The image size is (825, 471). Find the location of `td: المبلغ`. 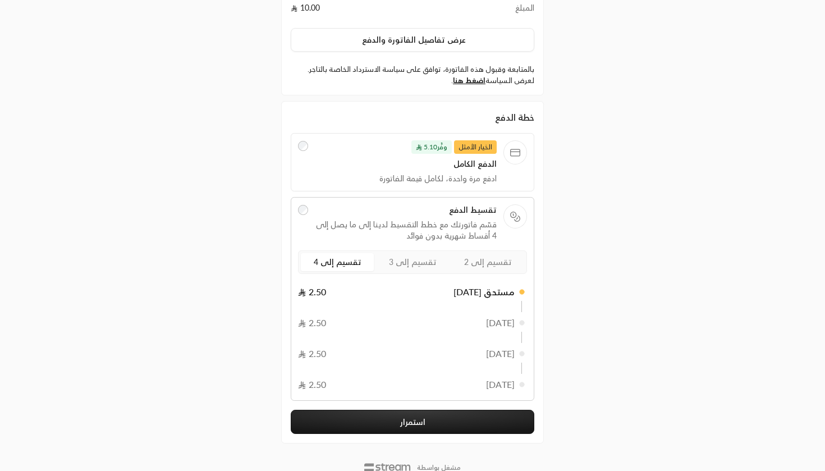

td: المبلغ is located at coordinates (512, 11).